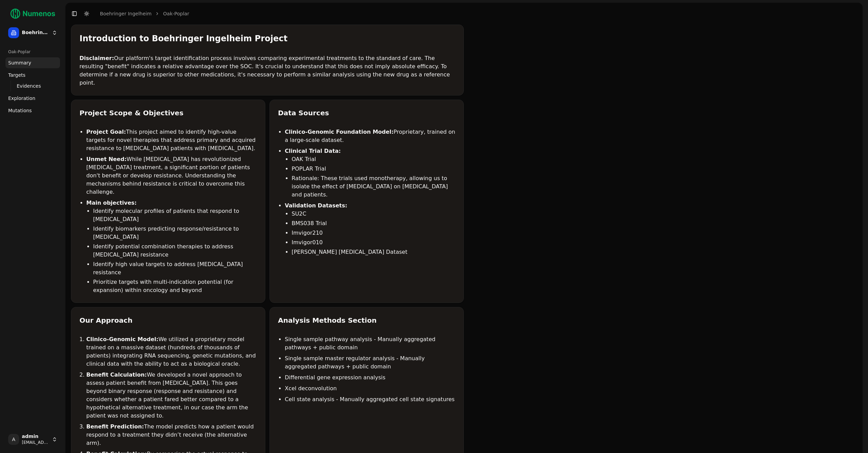  What do you see at coordinates (20, 63) in the screenshot?
I see `span: Summary` at bounding box center [20, 63].